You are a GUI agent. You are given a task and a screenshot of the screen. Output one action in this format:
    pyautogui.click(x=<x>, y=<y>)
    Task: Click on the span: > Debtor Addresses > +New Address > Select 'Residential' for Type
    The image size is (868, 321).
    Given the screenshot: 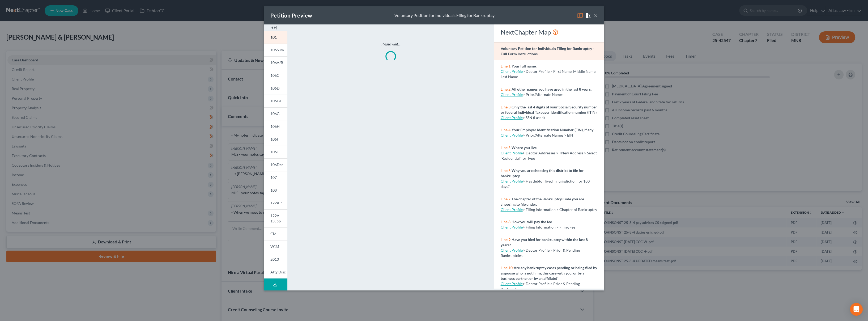 What is the action you would take?
    pyautogui.click(x=548, y=156)
    